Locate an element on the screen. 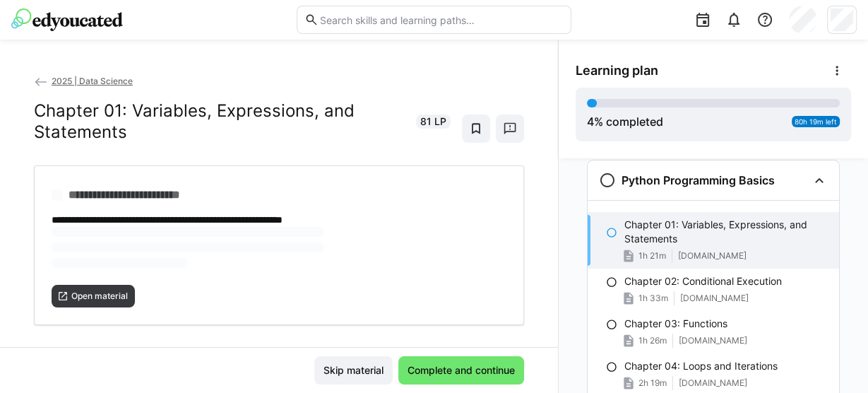 The image size is (868, 393). span: 1h 26m is located at coordinates (653, 341).